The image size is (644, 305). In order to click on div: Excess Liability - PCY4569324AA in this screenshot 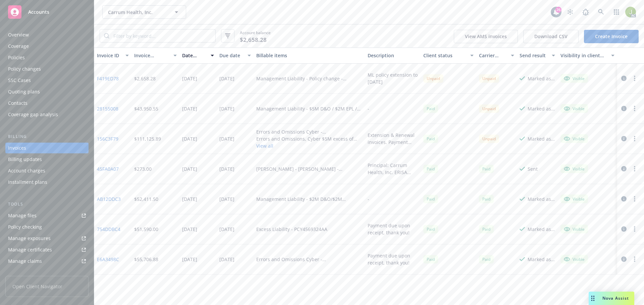, I will do `click(291, 229)`.